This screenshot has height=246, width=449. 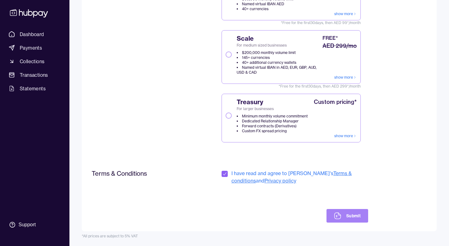 What do you see at coordinates (272, 131) in the screenshot?
I see `li: Custom FX spread pricing` at bounding box center [272, 131].